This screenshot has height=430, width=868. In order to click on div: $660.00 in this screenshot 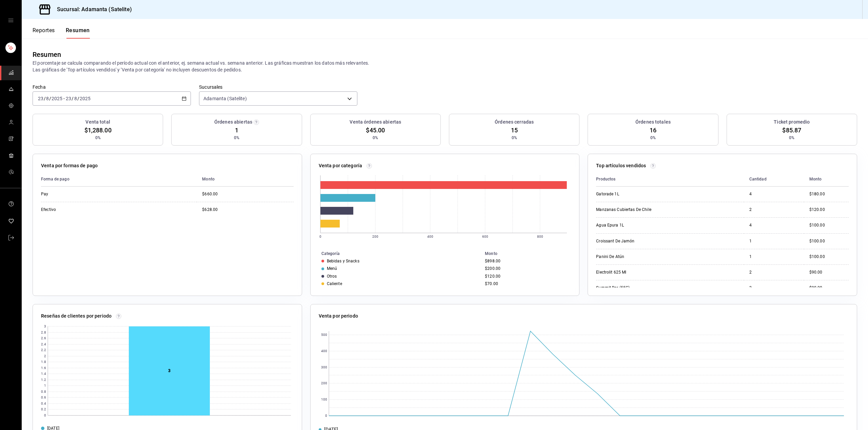, I will do `click(248, 194)`.